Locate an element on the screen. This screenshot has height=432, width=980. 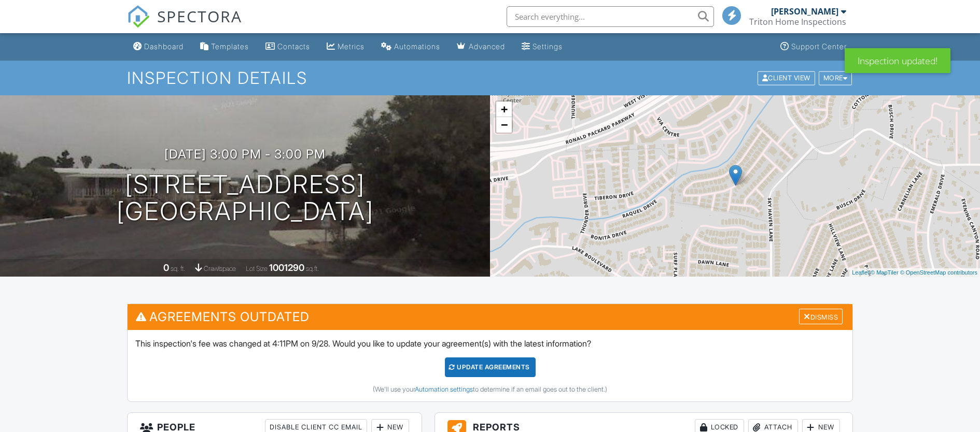
a: Support Center is located at coordinates (814, 47).